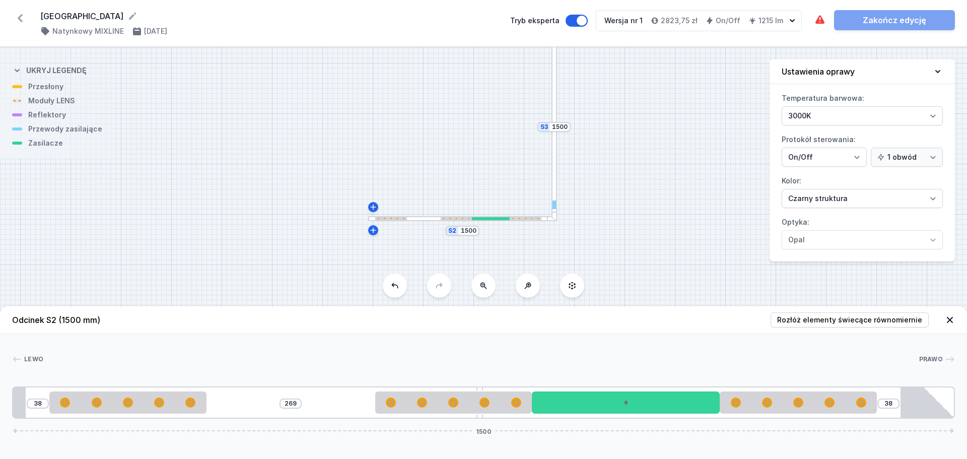 The height and width of the screenshot is (459, 967). Describe the element at coordinates (549, 21) in the screenshot. I see `label: Tryb eksperta` at that location.